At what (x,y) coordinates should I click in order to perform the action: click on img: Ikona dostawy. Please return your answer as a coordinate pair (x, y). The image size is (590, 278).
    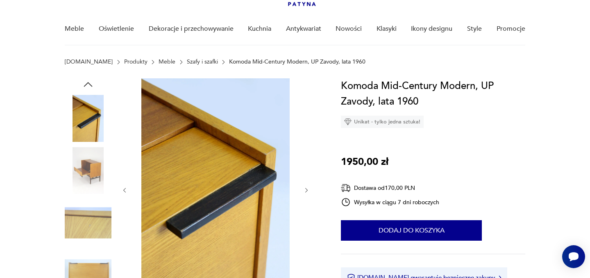
    Looking at the image, I should click on (346, 188).